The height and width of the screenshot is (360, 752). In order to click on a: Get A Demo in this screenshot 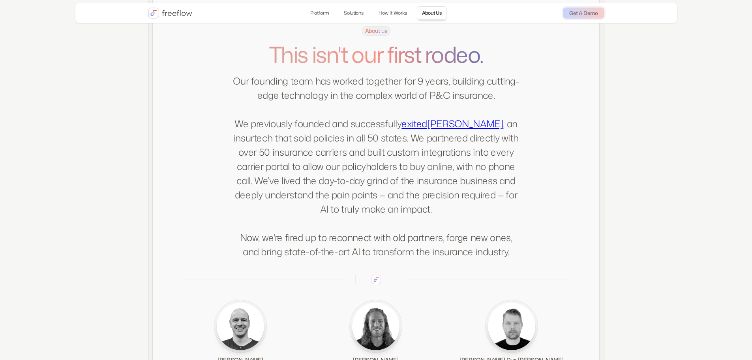, I will do `click(584, 13)`.